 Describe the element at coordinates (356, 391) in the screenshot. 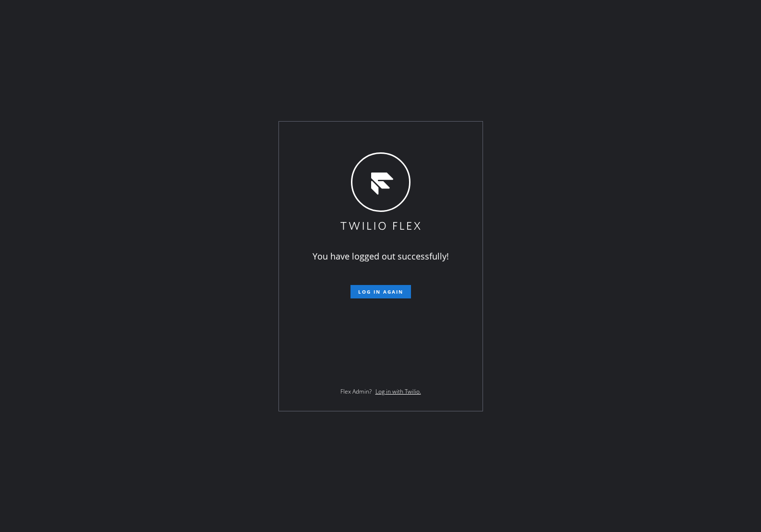

I see `span: Flex Admin?` at that location.